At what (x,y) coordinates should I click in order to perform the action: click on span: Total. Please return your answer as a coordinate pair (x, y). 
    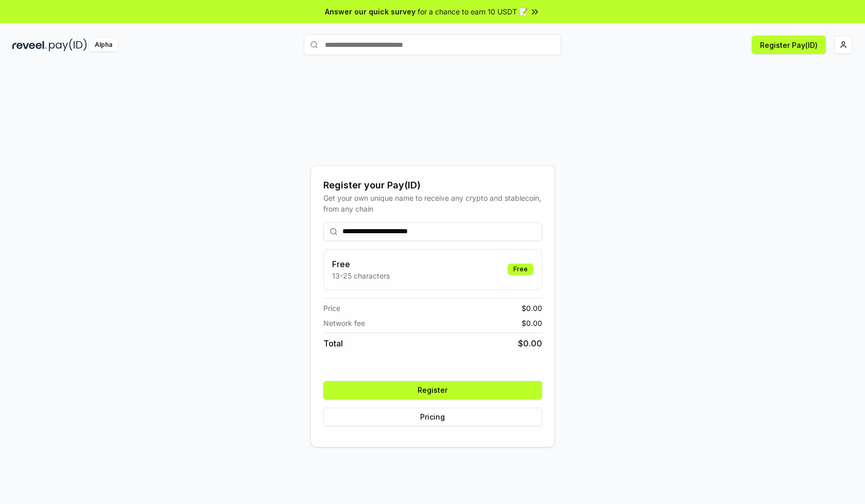
    Looking at the image, I should click on (333, 343).